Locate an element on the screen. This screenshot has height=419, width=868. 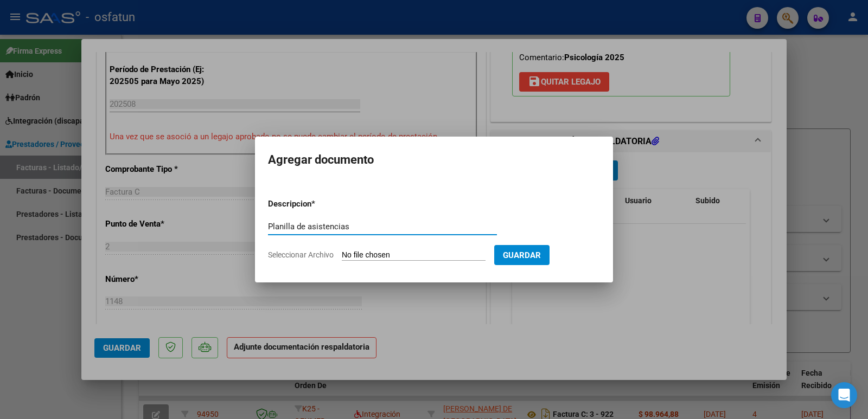
h2: Agregar documento is located at coordinates (434, 160).